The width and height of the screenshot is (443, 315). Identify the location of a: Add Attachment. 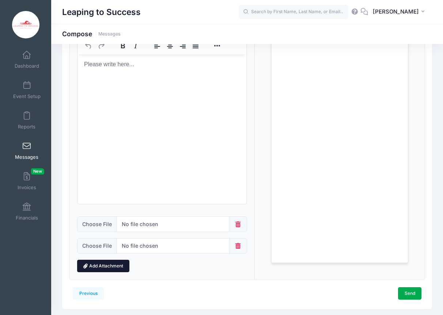
(103, 266).